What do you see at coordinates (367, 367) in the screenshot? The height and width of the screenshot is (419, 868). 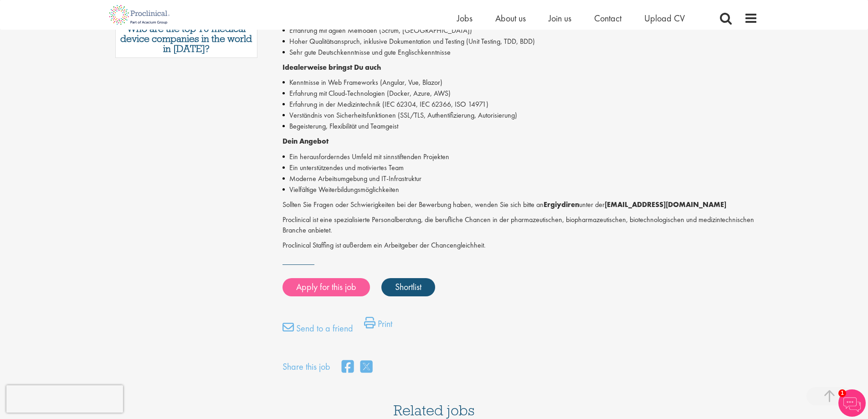 I see `a: share on twitter` at bounding box center [367, 367].